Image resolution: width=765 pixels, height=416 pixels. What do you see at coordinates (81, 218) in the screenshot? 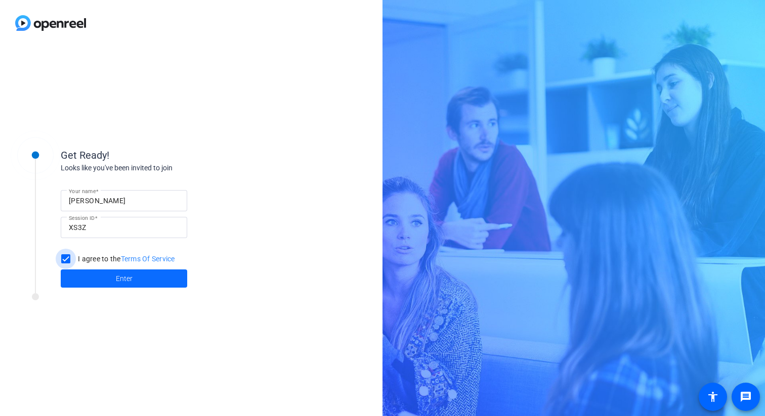
I see `mat-label: Session ID` at bounding box center [81, 218].